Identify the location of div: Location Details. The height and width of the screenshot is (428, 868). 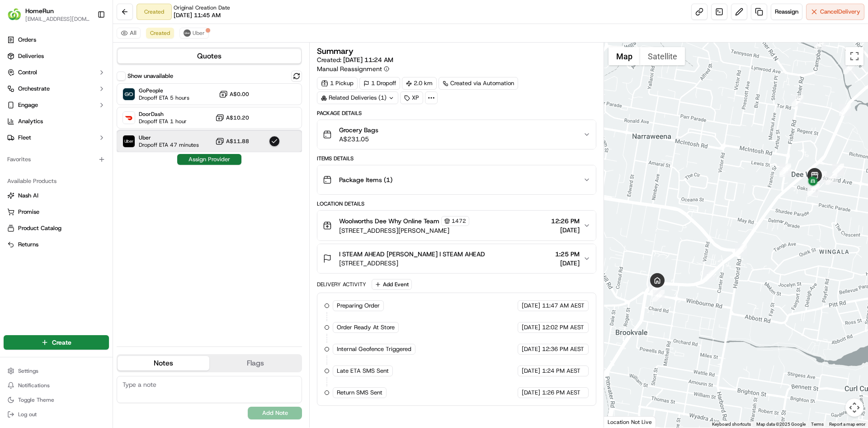
(456, 203).